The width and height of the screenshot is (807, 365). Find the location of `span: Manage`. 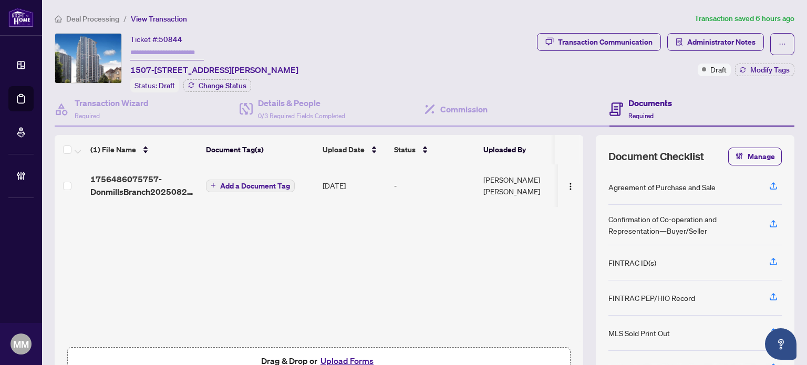

span: Manage is located at coordinates (761, 156).